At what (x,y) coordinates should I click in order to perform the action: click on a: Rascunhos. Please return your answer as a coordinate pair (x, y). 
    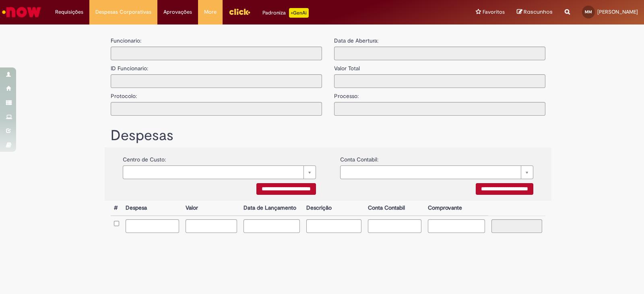
    Looking at the image, I should click on (535, 12).